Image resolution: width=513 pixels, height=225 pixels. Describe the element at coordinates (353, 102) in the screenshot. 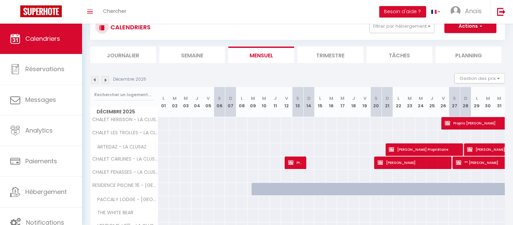

I see `th: 18` at that location.